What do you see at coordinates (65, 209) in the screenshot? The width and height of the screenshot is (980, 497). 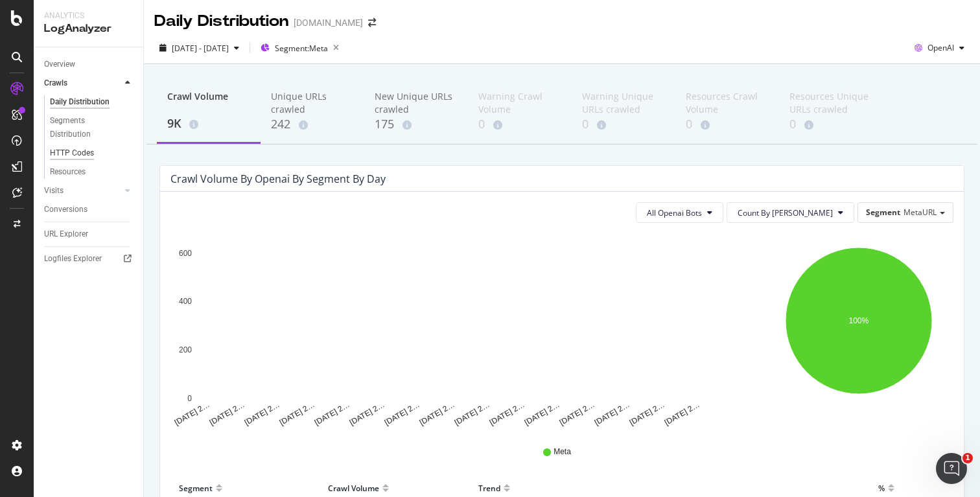 I see `div: Conversions` at bounding box center [65, 209].